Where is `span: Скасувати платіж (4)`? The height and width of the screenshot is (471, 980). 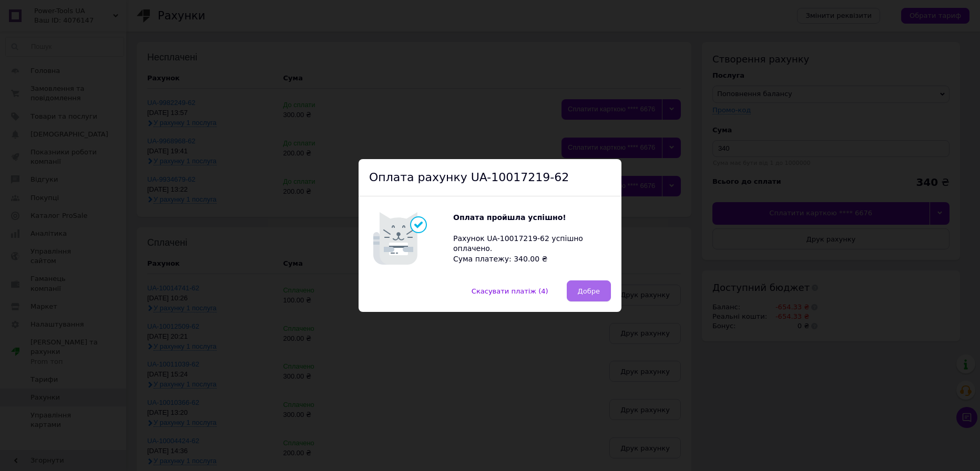 span: Скасувати платіж (4) is located at coordinates (510, 291).